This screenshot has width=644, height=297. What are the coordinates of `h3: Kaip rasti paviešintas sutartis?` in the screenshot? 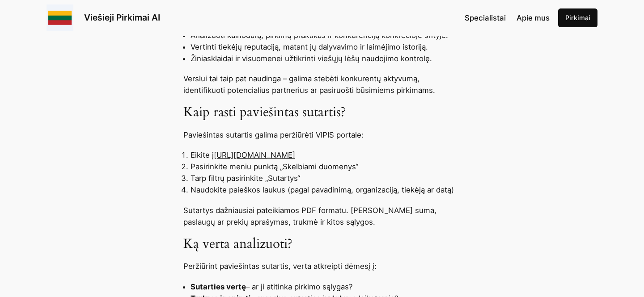 It's located at (322, 112).